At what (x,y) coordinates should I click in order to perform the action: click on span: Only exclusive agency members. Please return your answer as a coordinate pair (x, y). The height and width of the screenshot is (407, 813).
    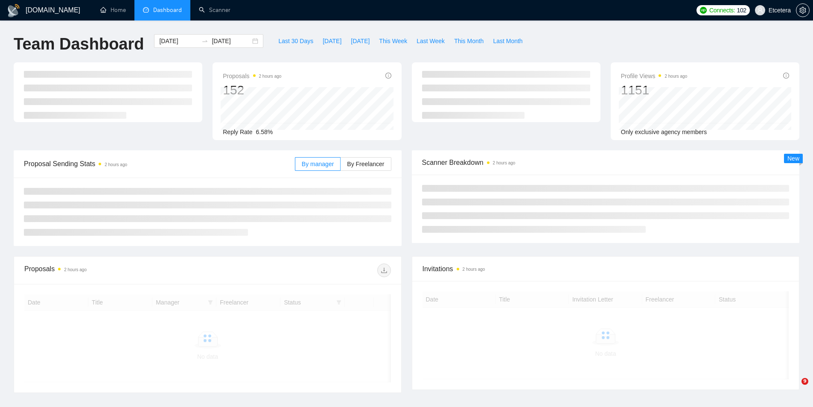
    Looking at the image, I should click on (664, 132).